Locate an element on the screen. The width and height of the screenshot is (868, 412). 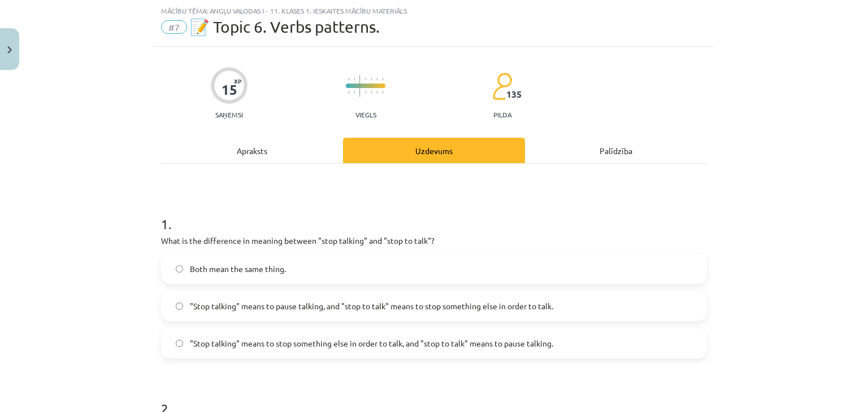
span: 📝 Topic 6. Verbs patterns. is located at coordinates (285, 27).